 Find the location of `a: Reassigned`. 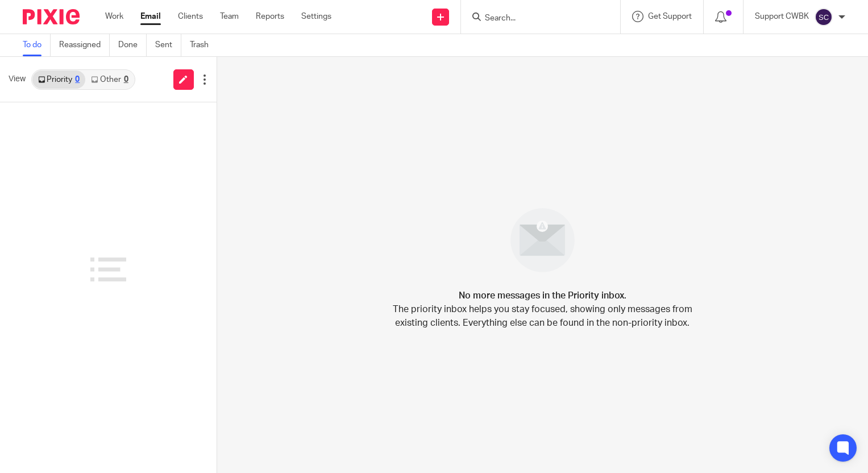

a: Reassigned is located at coordinates (84, 45).